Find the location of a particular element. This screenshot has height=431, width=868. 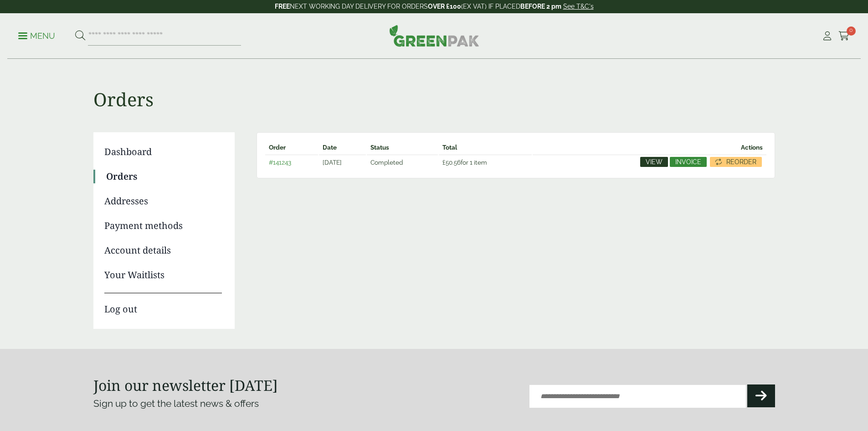

span: Actions is located at coordinates (752, 147).